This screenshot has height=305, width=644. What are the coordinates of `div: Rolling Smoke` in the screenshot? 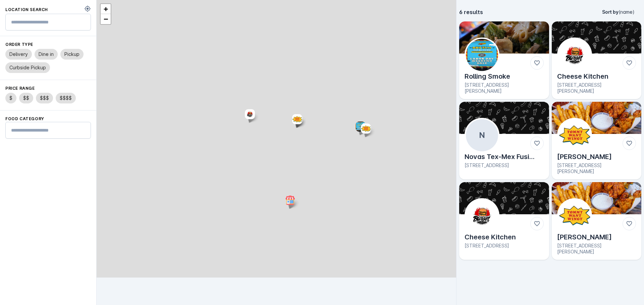 It's located at (501, 76).